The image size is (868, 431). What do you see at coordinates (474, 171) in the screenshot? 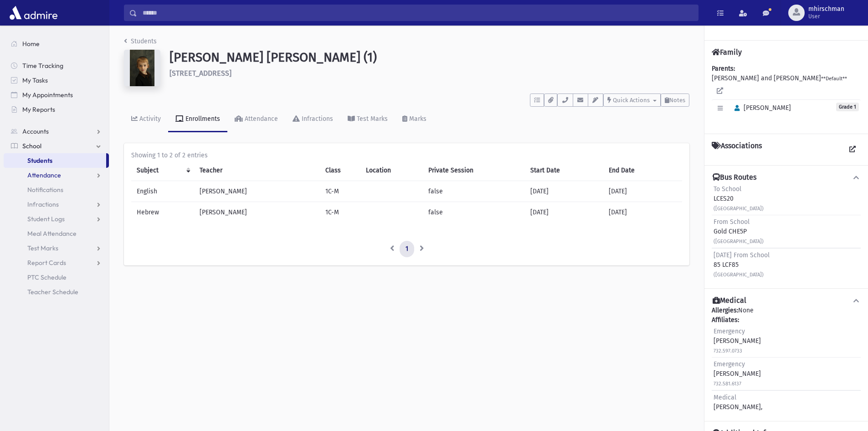
I see `th: Private Session` at bounding box center [474, 171].